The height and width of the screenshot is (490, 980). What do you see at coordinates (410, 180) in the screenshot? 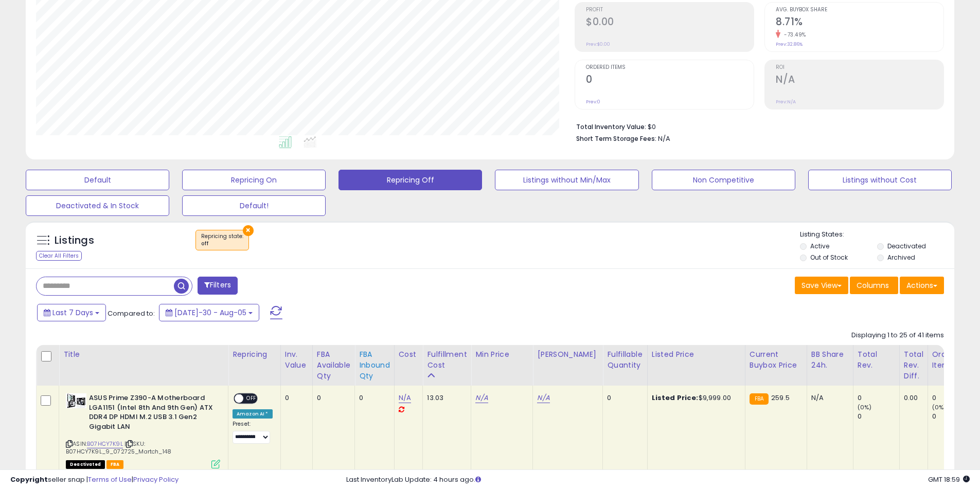
I see `button: Repricing Off` at bounding box center [410, 180].